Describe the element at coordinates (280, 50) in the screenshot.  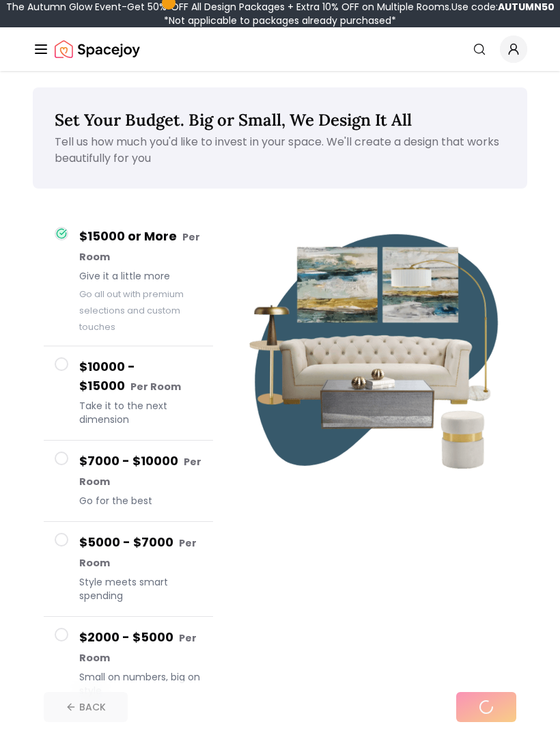
I see `nav: Global` at that location.